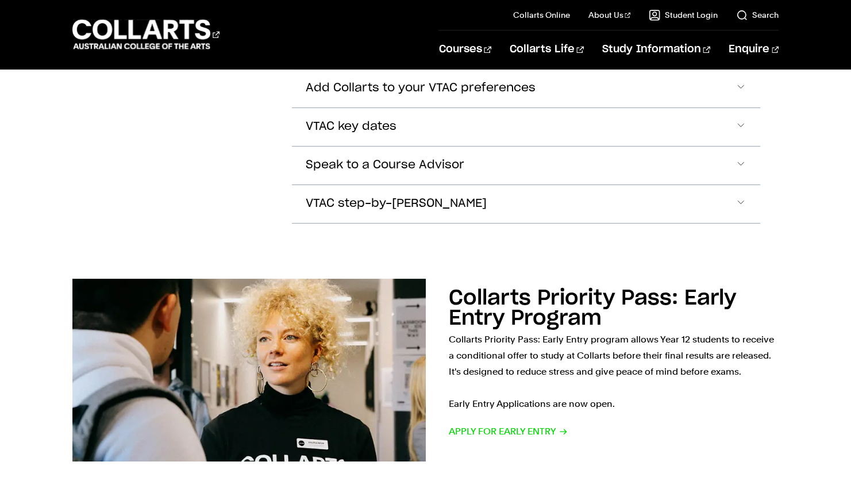 This screenshot has width=851, height=504. What do you see at coordinates (758, 15) in the screenshot?
I see `a: Search` at bounding box center [758, 15].